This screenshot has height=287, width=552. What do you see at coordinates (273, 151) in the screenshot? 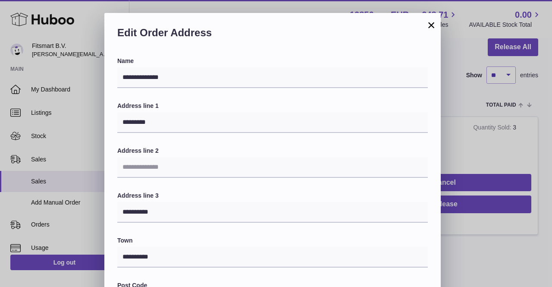
I see `label: Address line 2` at bounding box center [273, 151].